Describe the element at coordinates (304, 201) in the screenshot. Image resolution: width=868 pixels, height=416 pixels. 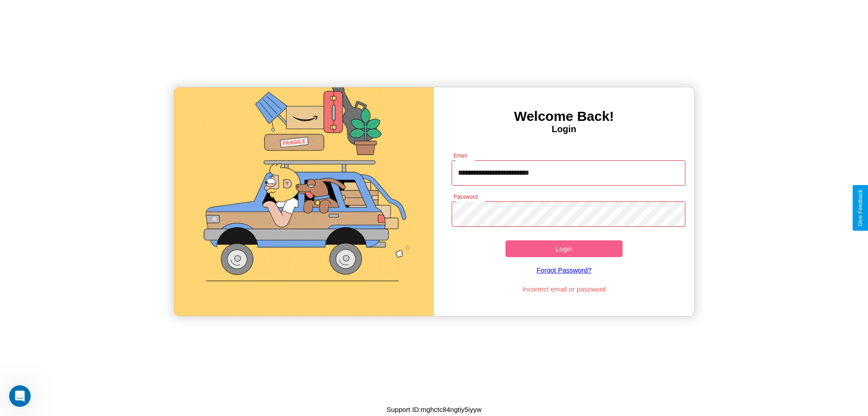
I see `img: gif` at that location.